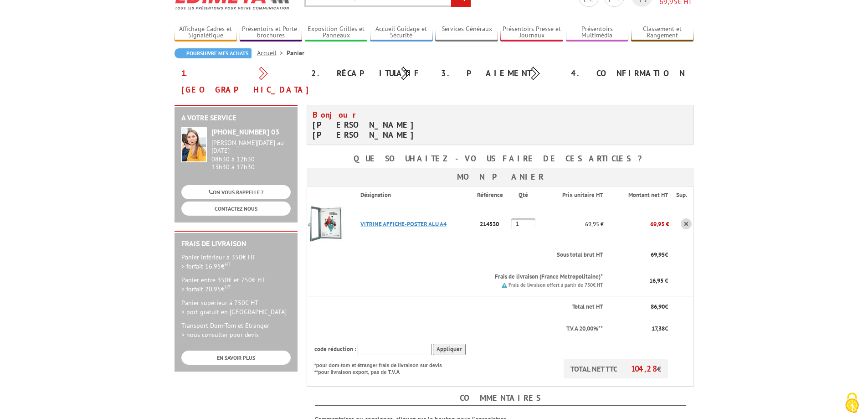  Describe the element at coordinates (206, 289) in the screenshot. I see `span: > forfait 20.95€` at that location.